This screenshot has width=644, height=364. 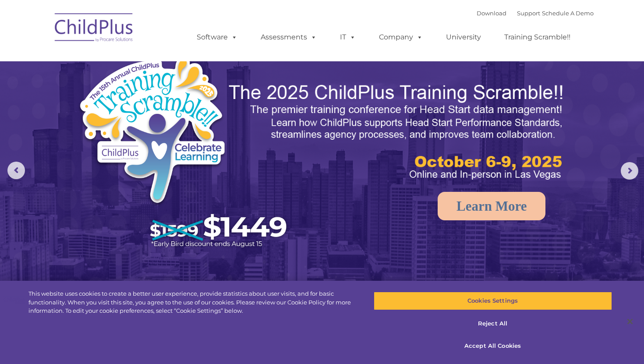 What do you see at coordinates (630, 321) in the screenshot?
I see `button: Close` at bounding box center [630, 321].